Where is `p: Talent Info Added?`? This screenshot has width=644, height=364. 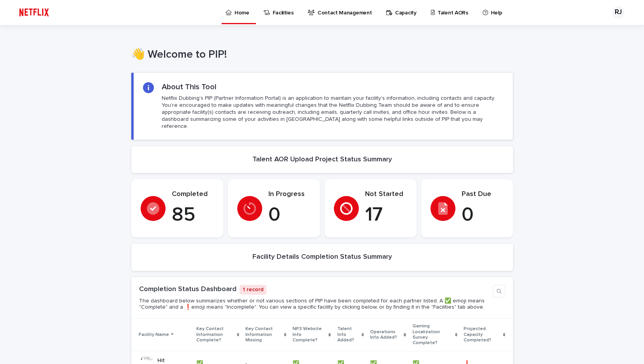
p: Talent Info Added? is located at coordinates (349, 334).